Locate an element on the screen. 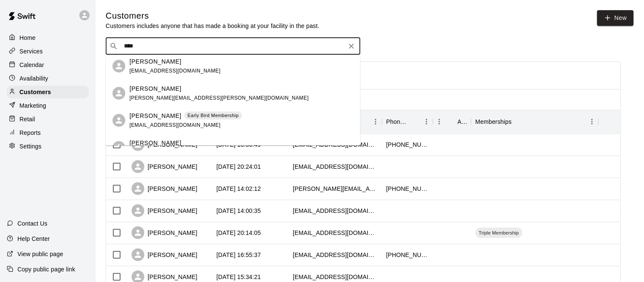  a: Retail is located at coordinates (48, 119).